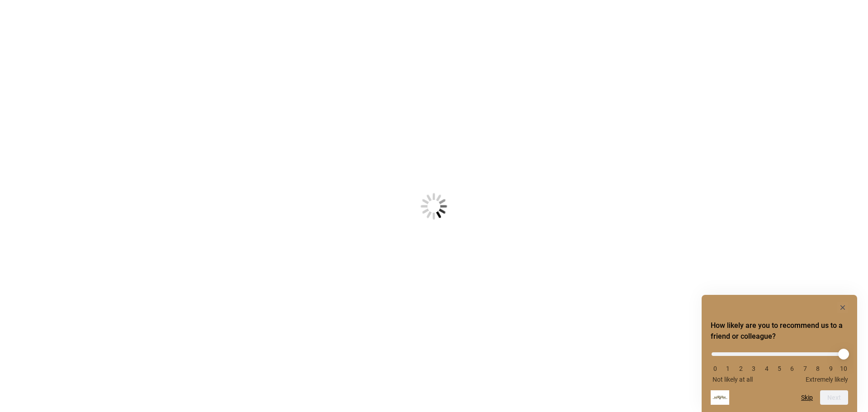 The width and height of the screenshot is (868, 412). What do you see at coordinates (732, 380) in the screenshot?
I see `span: Not likely at all` at bounding box center [732, 380].